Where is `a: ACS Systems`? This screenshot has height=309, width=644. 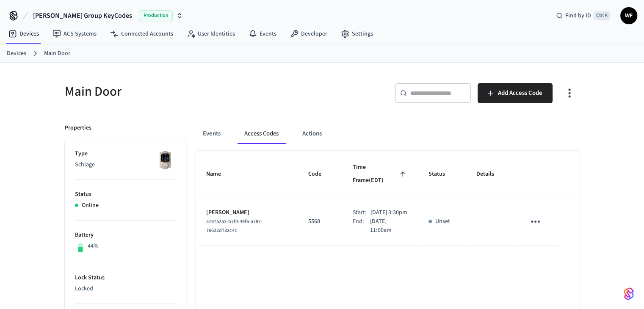 a: ACS Systems is located at coordinates (75, 34).